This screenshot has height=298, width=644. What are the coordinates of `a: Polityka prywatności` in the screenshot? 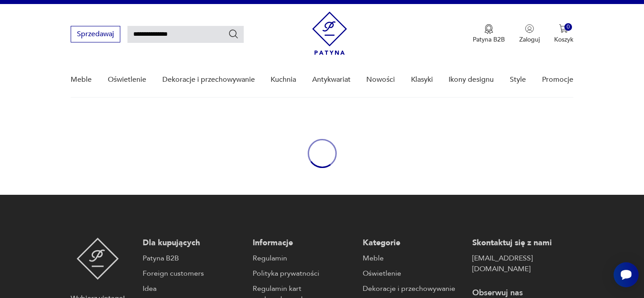 It's located at (303, 274).